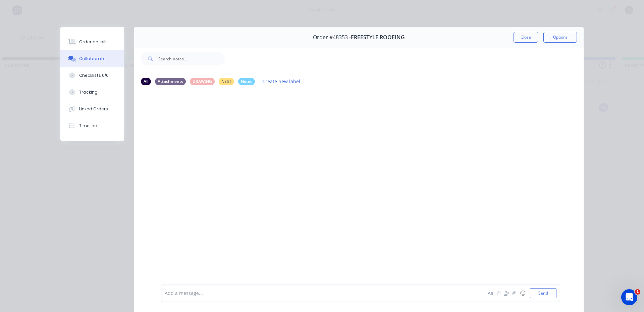 This screenshot has height=312, width=644. I want to click on div: Order details, so click(93, 41).